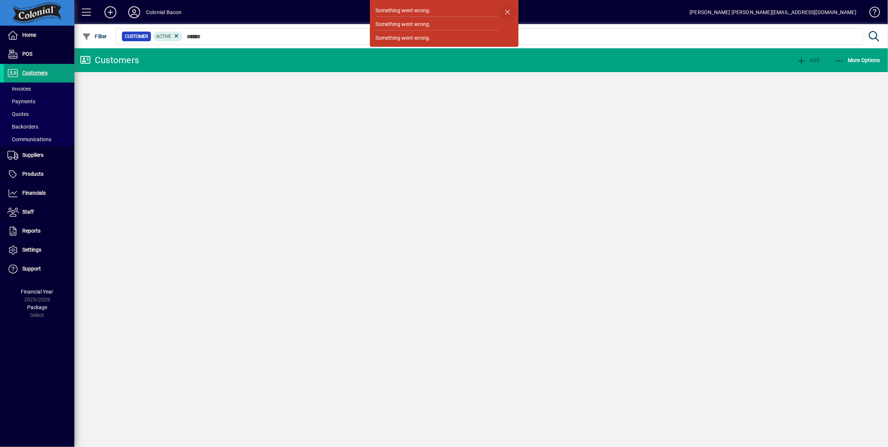  I want to click on a: Reports, so click(39, 231).